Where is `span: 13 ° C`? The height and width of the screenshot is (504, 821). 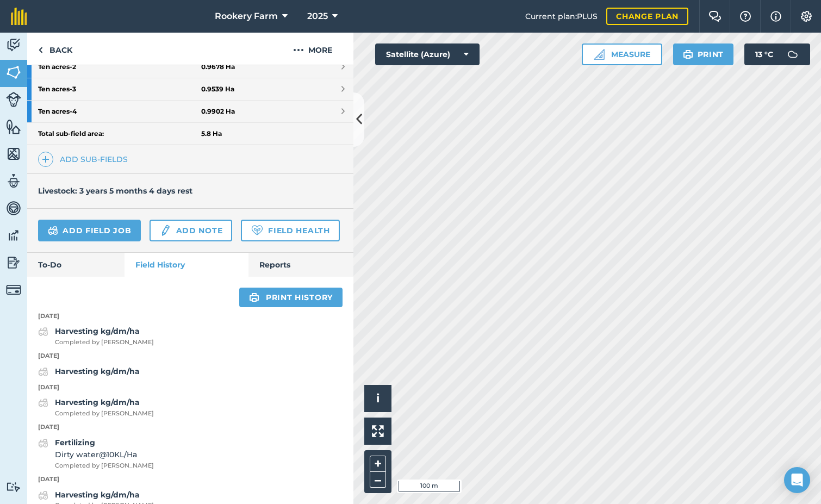 span: 13 ° C is located at coordinates (764, 54).